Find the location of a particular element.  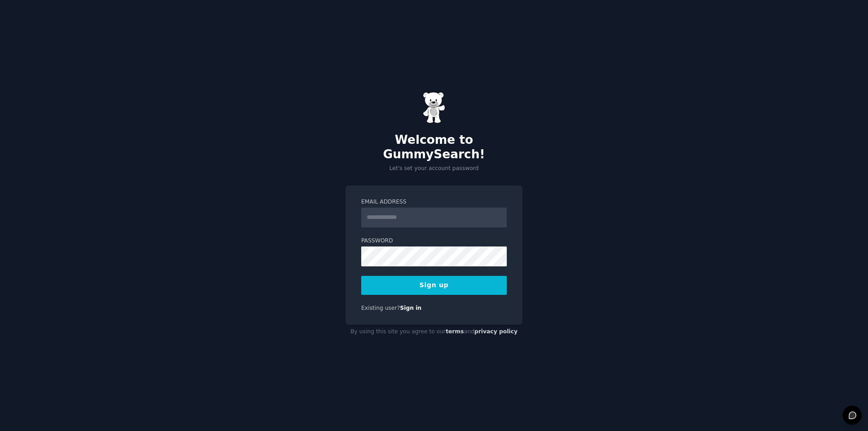

label: Email Address is located at coordinates (434, 202).